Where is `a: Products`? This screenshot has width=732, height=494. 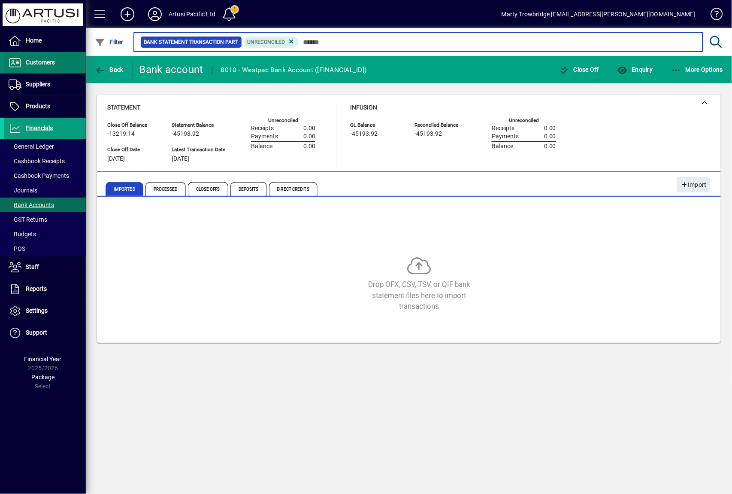 a: Products is located at coordinates (45, 106).